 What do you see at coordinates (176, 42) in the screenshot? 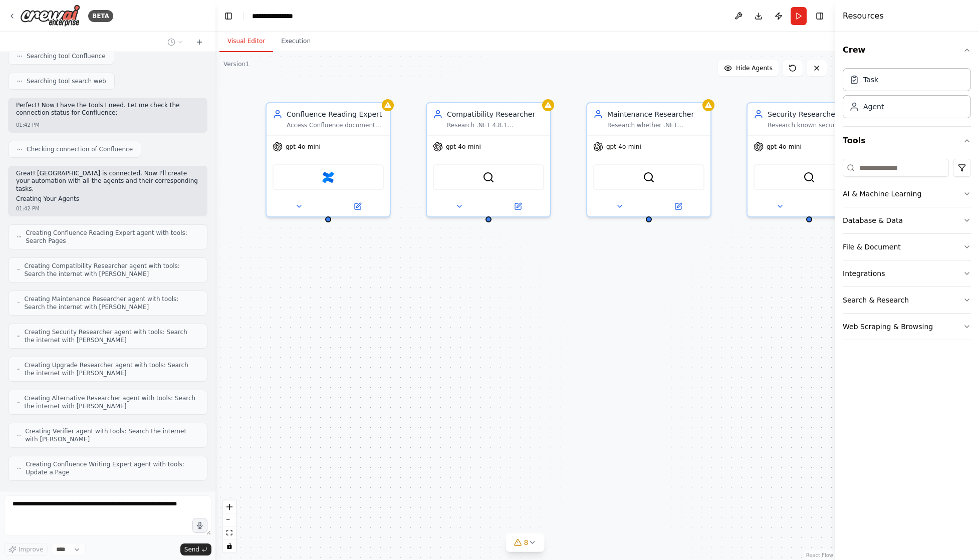
I see `button: Switch to previous chat` at bounding box center [176, 42].